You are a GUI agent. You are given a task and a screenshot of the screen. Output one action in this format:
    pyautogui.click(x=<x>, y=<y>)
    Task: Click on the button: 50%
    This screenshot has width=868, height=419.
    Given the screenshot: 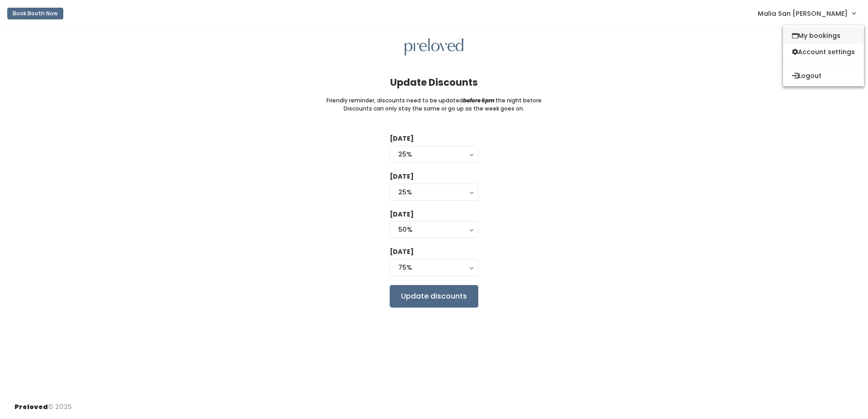 What is the action you would take?
    pyautogui.click(x=434, y=230)
    